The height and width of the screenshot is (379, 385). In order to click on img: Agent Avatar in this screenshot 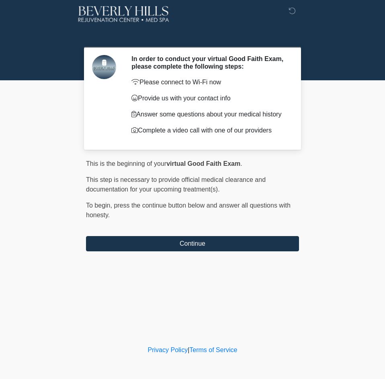, I will do `click(104, 67)`.